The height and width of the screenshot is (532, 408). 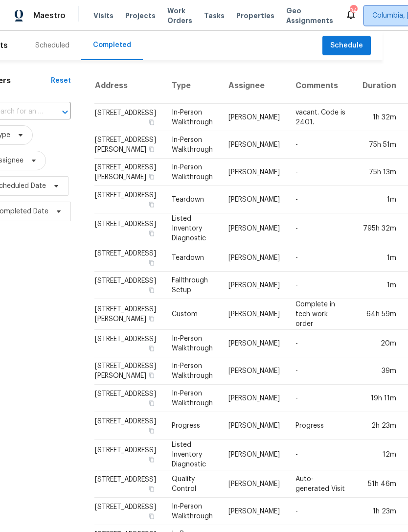 I want to click on td: 39m, so click(x=379, y=371).